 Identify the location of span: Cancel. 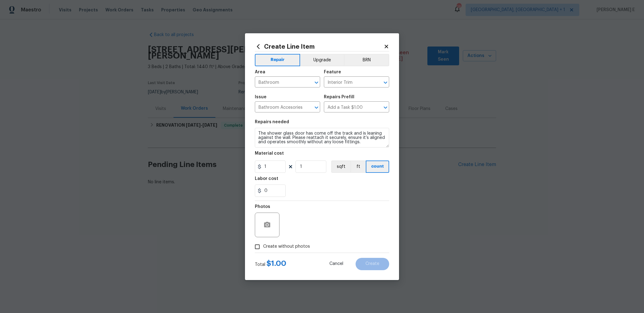
(336, 263).